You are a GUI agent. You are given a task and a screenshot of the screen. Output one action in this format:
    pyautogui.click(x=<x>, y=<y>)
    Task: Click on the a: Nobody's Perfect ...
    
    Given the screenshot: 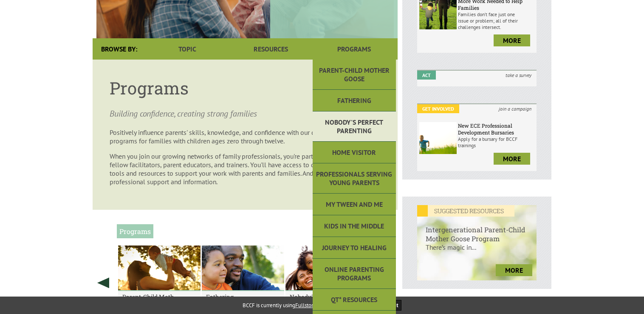 What is the action you would take?
    pyautogui.click(x=326, y=297)
    